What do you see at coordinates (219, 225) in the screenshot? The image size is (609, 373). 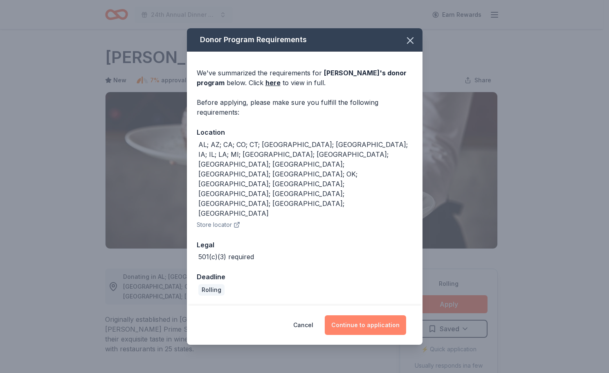 I see `button: Store locator` at bounding box center [219, 225].